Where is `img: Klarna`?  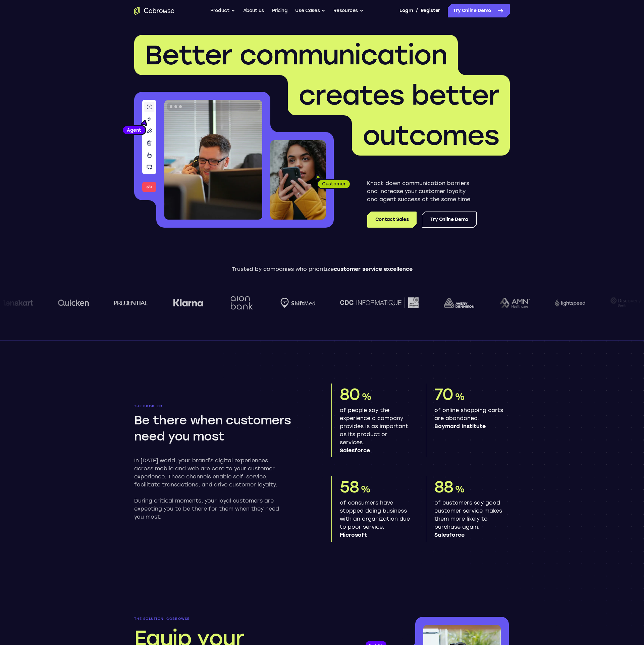 img: Klarna is located at coordinates (186, 303).